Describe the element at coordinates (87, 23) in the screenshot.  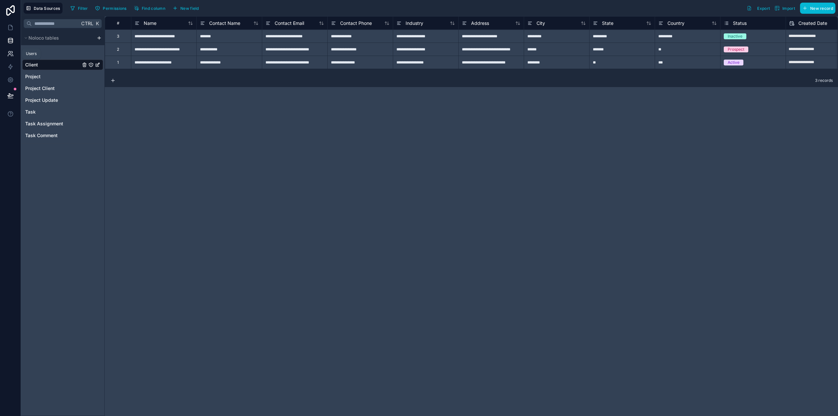
I see `span: Ctrl` at that location.